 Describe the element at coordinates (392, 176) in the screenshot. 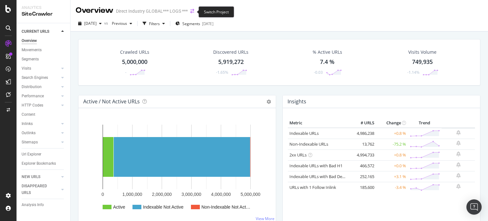

I see `td: +3.1 %` at that location.